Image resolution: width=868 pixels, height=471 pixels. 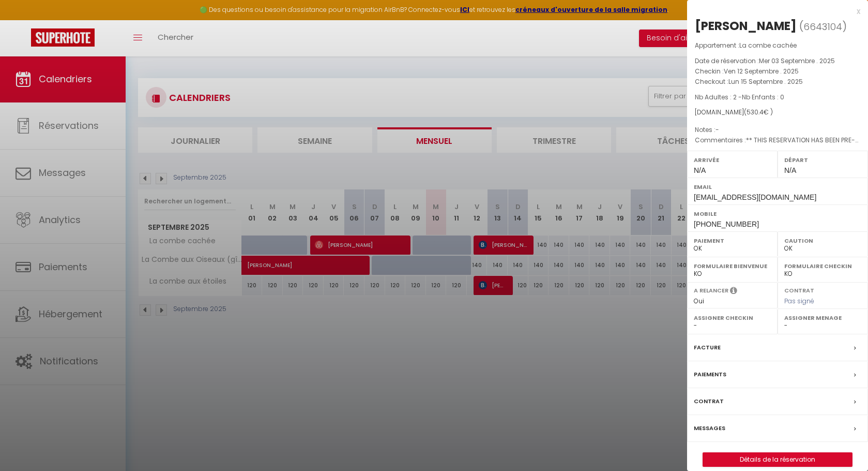 What do you see at coordinates (732, 160) in the screenshot?
I see `label: Arrivée` at bounding box center [732, 160].